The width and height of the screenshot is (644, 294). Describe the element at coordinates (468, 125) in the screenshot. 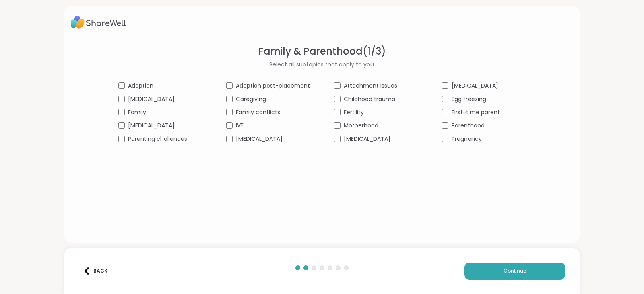

I see `span: Parenthood` at that location.